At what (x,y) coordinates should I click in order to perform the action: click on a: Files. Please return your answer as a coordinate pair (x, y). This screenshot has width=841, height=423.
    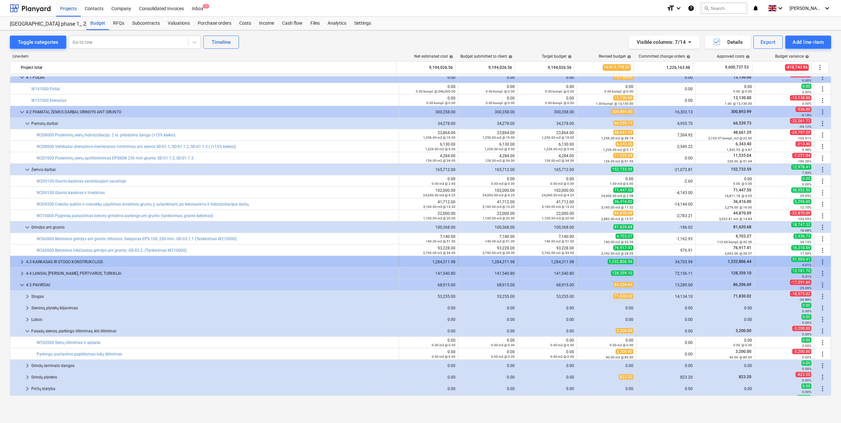
    Looking at the image, I should click on (315, 23).